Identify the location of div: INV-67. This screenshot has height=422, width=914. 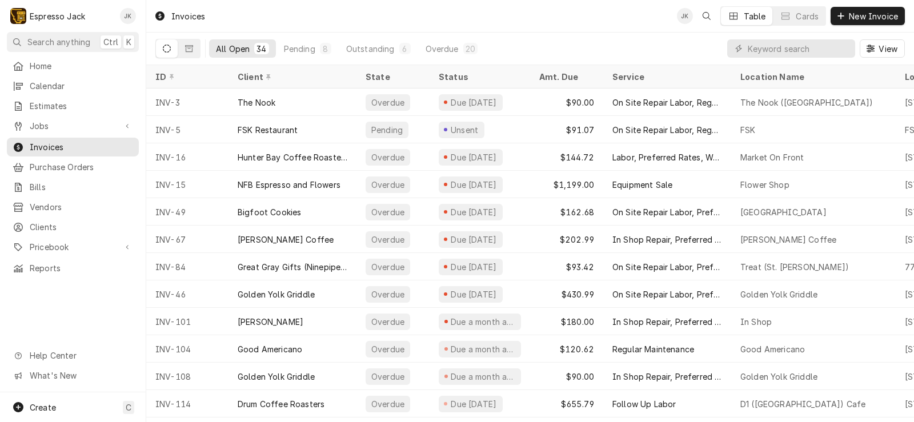
(187, 239).